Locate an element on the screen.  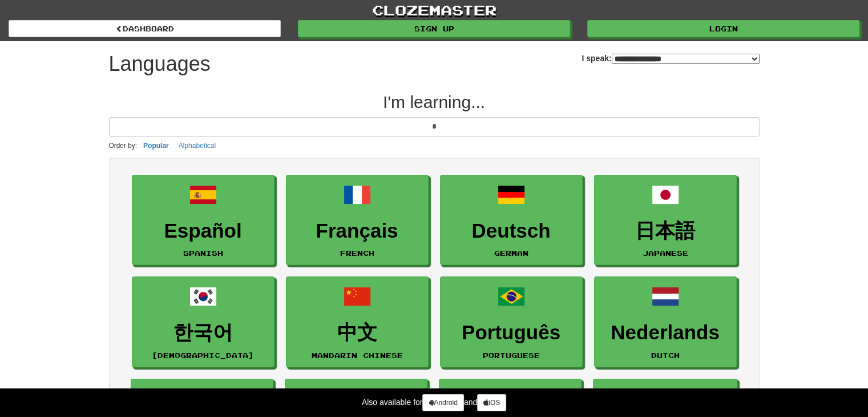
a: DeutschGerman is located at coordinates (511, 220).